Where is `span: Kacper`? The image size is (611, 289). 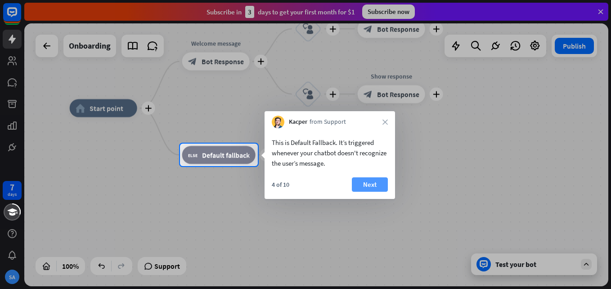
span: Kacper is located at coordinates (298, 122).